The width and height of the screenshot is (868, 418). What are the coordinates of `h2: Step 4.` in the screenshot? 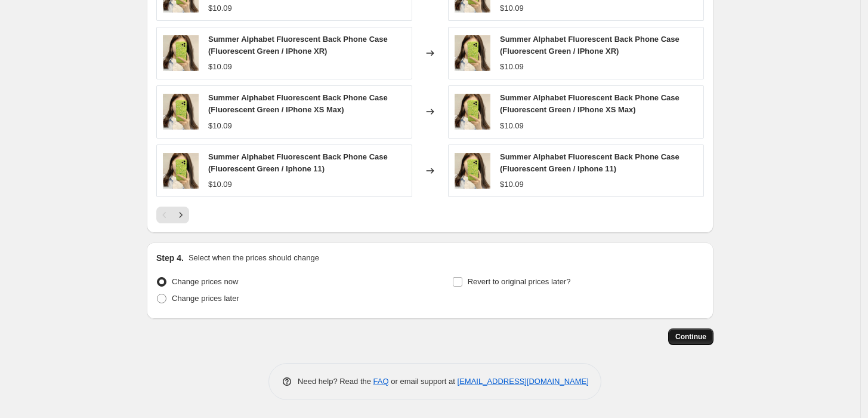 It's located at (170, 258).